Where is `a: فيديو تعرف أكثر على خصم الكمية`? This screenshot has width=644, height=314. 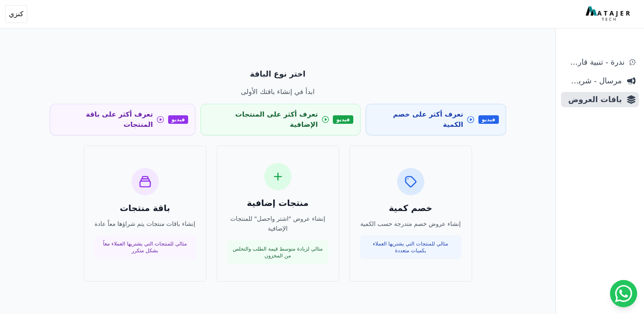
a: فيديو تعرف أكثر على خصم الكمية is located at coordinates (436, 119).